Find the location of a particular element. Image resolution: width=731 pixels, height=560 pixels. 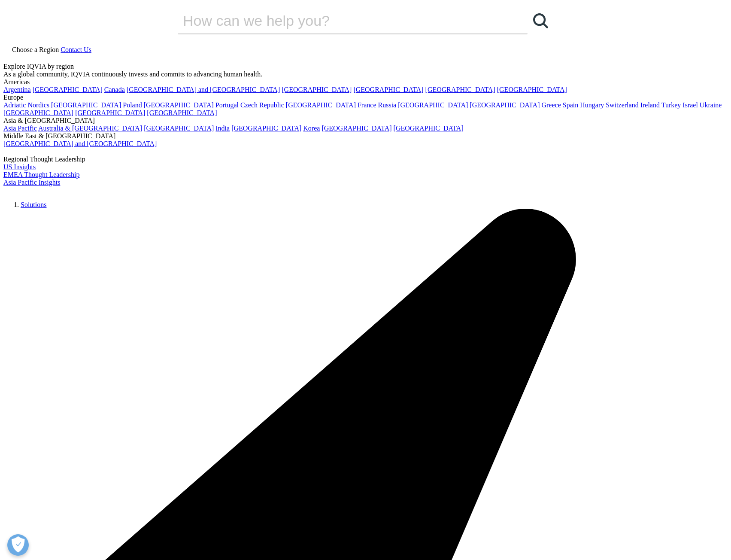

a: Greece is located at coordinates (551, 104).